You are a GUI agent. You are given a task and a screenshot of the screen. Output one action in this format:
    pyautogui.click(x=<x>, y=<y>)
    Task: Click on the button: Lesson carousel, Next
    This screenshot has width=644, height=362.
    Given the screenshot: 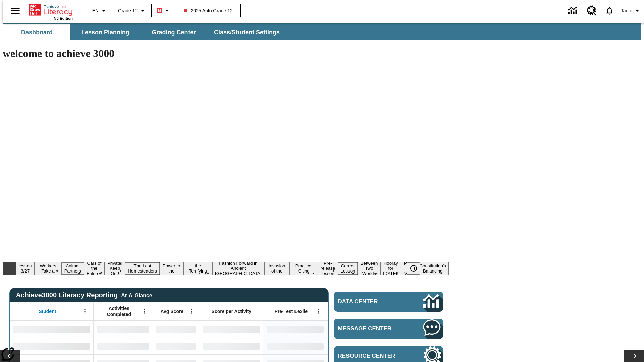 What is the action you would take?
    pyautogui.click(x=634, y=356)
    